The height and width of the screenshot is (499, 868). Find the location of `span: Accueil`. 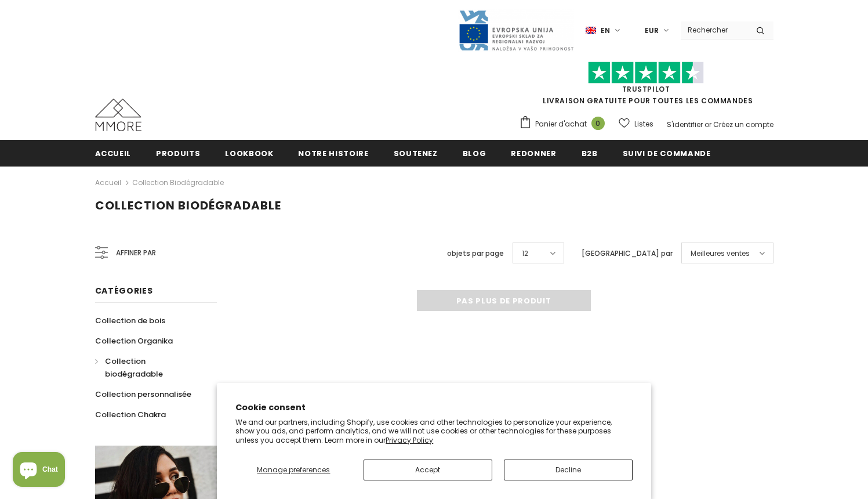

span: Accueil is located at coordinates (113, 153).